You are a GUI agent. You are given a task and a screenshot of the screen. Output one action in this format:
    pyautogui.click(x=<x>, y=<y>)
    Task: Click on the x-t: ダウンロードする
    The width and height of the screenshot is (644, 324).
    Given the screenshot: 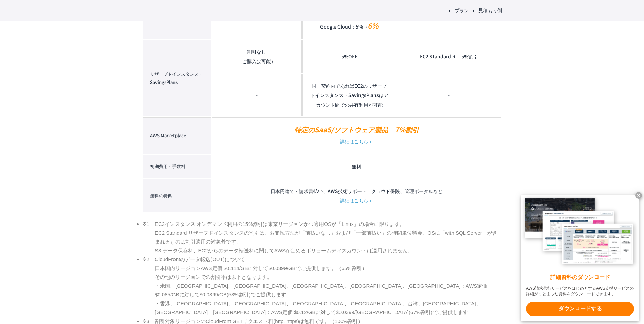 What is the action you would take?
    pyautogui.click(x=580, y=309)
    